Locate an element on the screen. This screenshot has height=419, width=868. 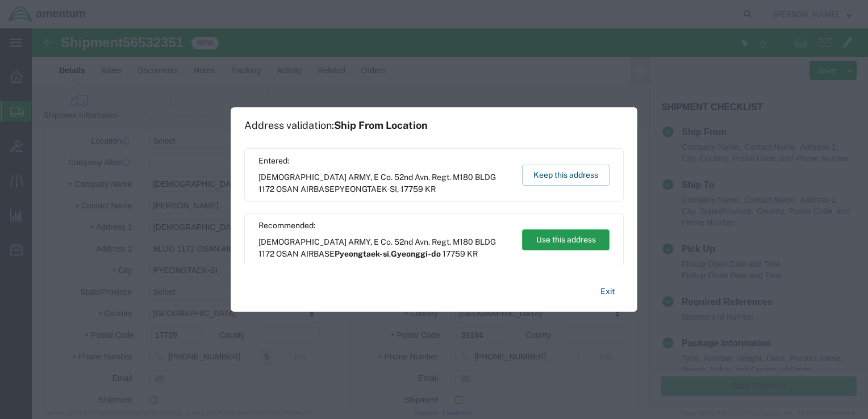
span: Pyeongtaek-si is located at coordinates (361, 254).